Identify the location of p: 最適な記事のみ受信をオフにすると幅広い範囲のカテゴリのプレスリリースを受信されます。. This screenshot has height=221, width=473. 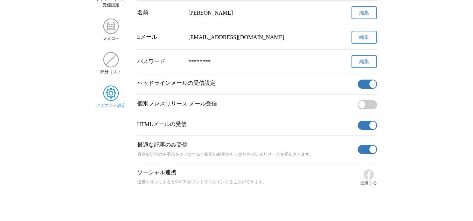
(246, 155).